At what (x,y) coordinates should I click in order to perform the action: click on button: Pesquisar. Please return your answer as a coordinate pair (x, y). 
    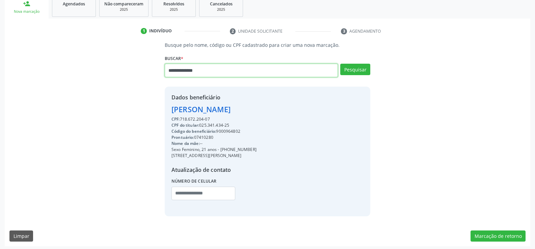
    Looking at the image, I should click on (355, 70).